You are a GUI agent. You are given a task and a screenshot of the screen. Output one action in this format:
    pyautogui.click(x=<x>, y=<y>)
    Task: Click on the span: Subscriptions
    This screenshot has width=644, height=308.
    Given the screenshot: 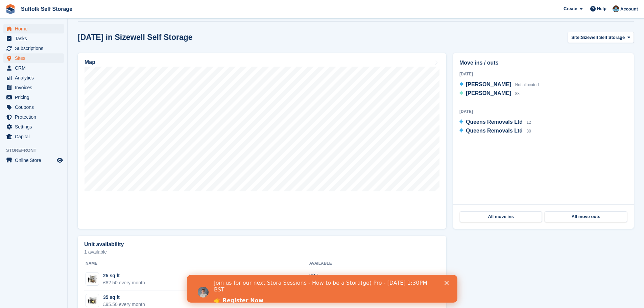 What is the action you would take?
    pyautogui.click(x=35, y=49)
    